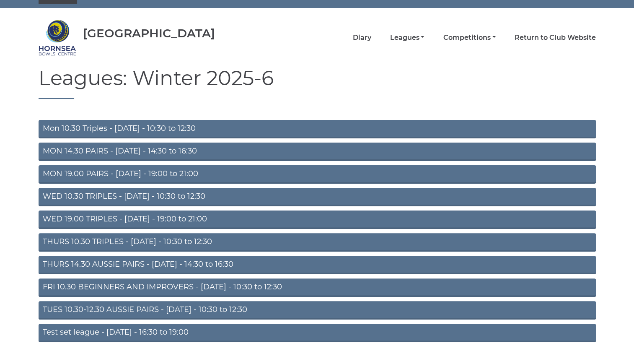 The width and height of the screenshot is (634, 364). What do you see at coordinates (317, 83) in the screenshot?
I see `h1: Leagues: Winter 2025-6` at bounding box center [317, 83].